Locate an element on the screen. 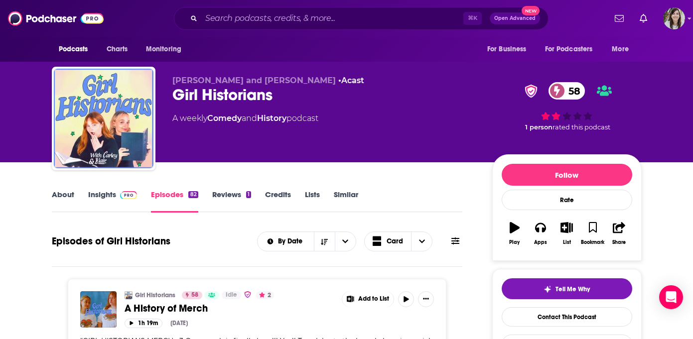 The image size is (693, 339). h2: Choose View is located at coordinates (398, 242).